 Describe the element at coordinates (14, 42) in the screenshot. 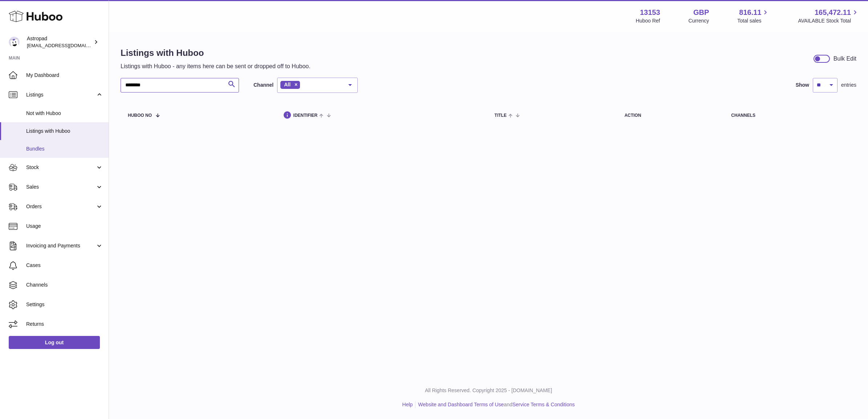

I see `img: internalAdmin-13153@internal.huboo.com` at that location.